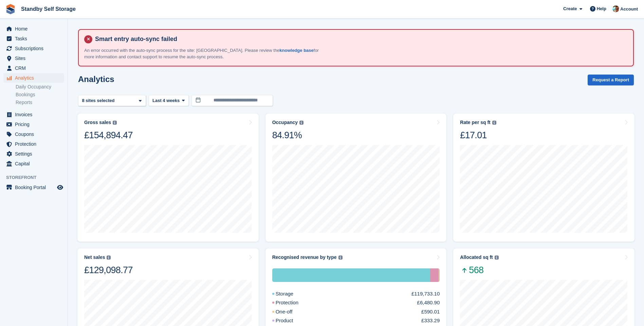 This screenshot has height=326, width=644. I want to click on div: 84.91%, so click(288, 135).